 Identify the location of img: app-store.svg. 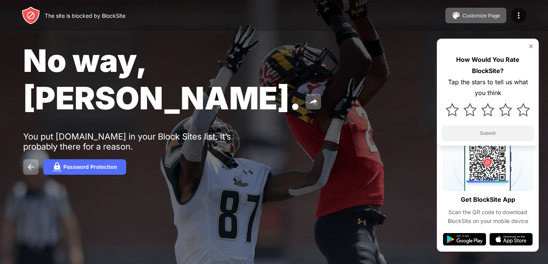
(511, 239).